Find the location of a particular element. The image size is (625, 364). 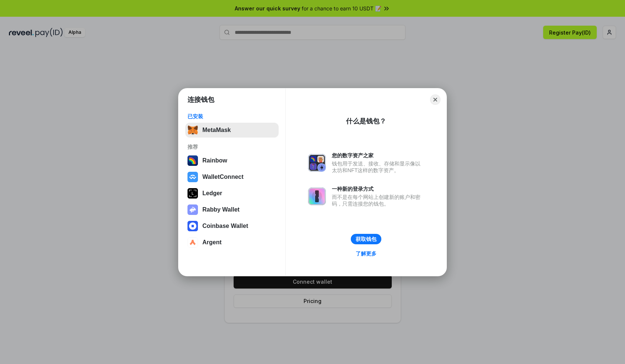

h1: 连接钱包 is located at coordinates (201, 99).